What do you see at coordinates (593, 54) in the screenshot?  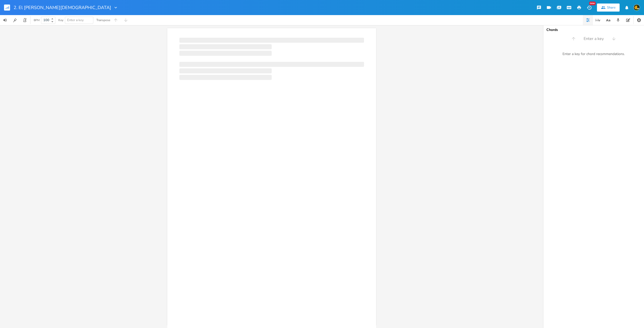 I see `div: Enter a key for chord recommendations.` at bounding box center [593, 54].